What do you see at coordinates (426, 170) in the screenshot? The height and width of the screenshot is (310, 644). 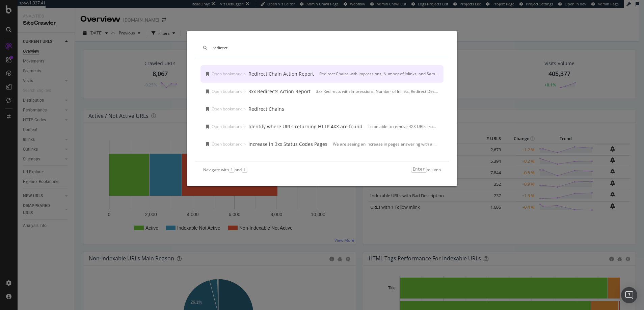 I see `div: to jump` at bounding box center [426, 170].